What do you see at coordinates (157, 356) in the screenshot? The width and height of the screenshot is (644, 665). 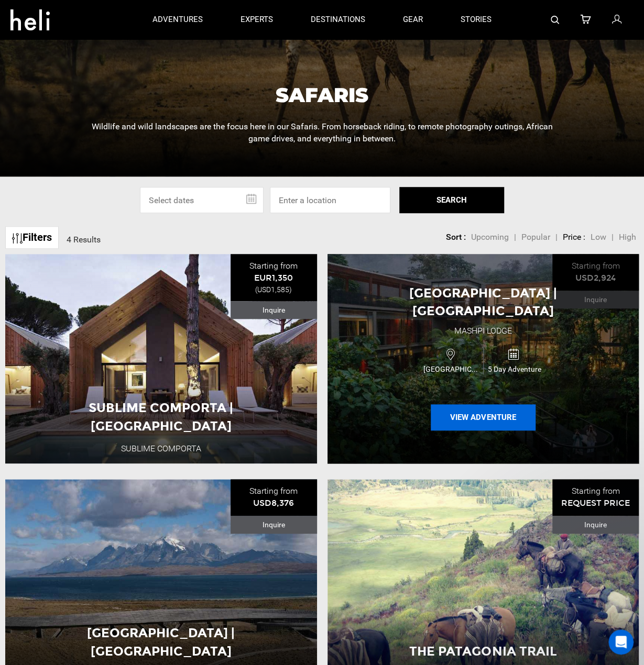 I see `span: Messages` at bounding box center [157, 356].